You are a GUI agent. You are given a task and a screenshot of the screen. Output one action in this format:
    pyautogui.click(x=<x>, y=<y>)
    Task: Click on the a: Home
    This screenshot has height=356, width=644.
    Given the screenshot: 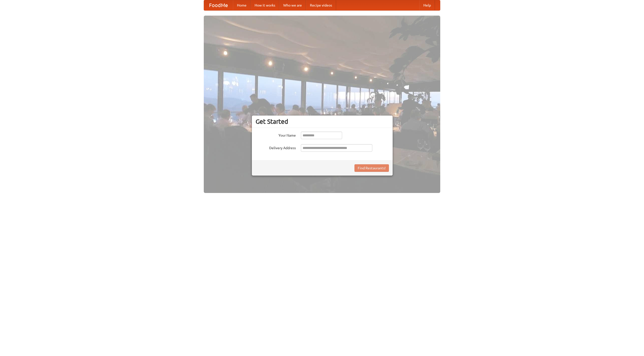 What is the action you would take?
    pyautogui.click(x=242, y=5)
    